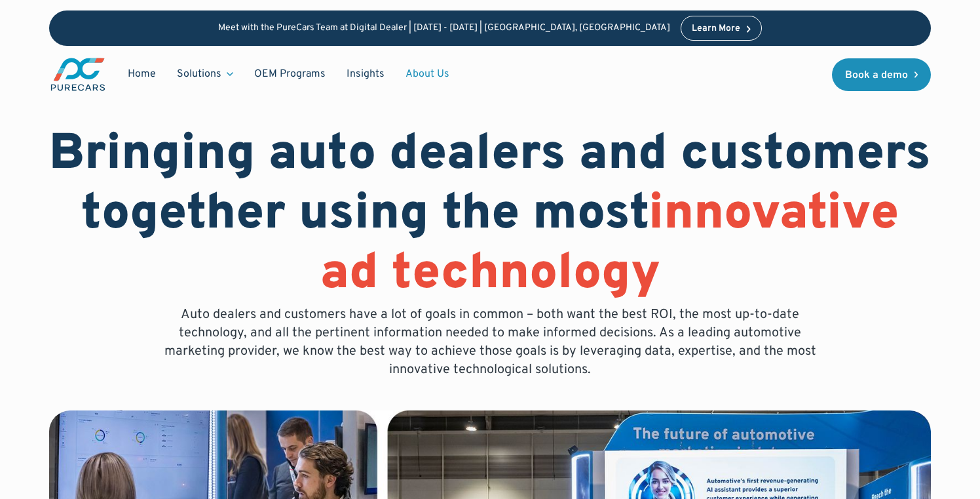 The image size is (980, 499). I want to click on div: Book a demo, so click(876, 75).